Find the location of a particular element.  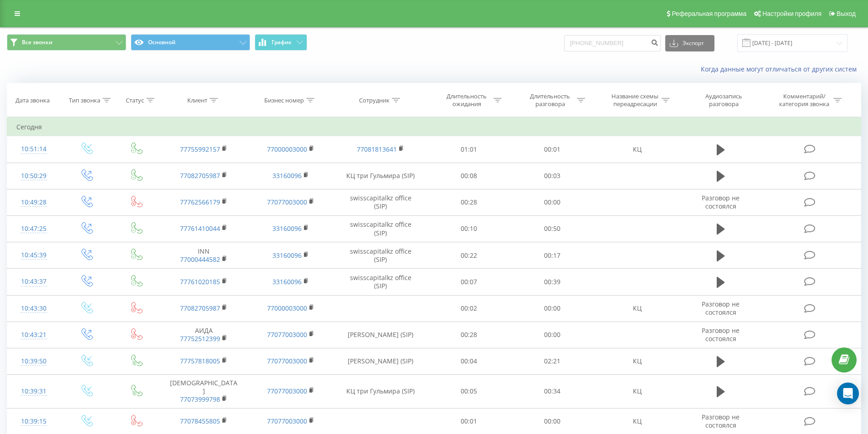

a: 77073999798 is located at coordinates (200, 398).